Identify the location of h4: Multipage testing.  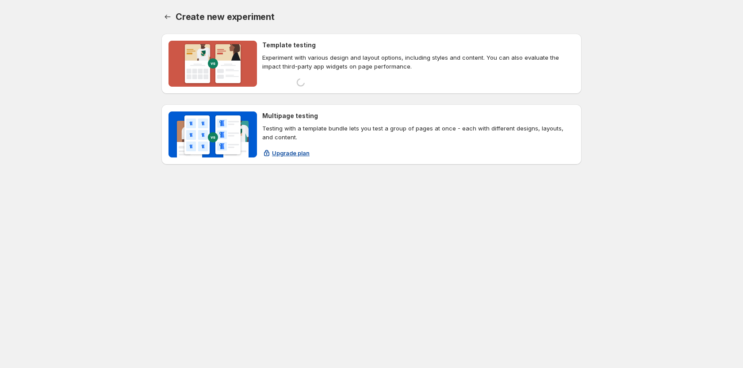
(290, 116).